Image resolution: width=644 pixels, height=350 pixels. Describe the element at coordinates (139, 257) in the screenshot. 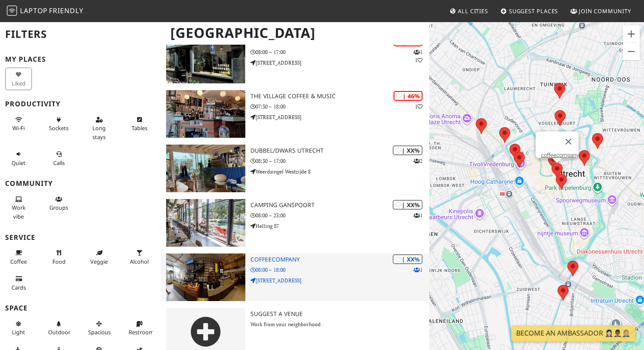

I see `button: Alcohol` at that location.